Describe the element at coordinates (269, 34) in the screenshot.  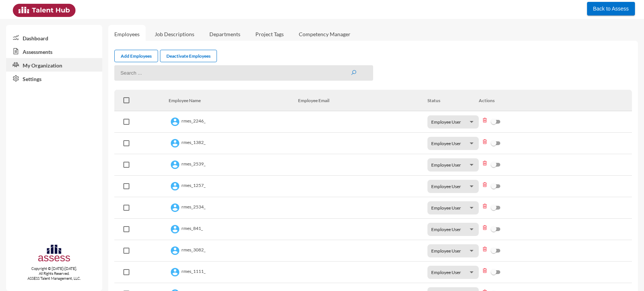
I see `a: Project Tags` at that location.